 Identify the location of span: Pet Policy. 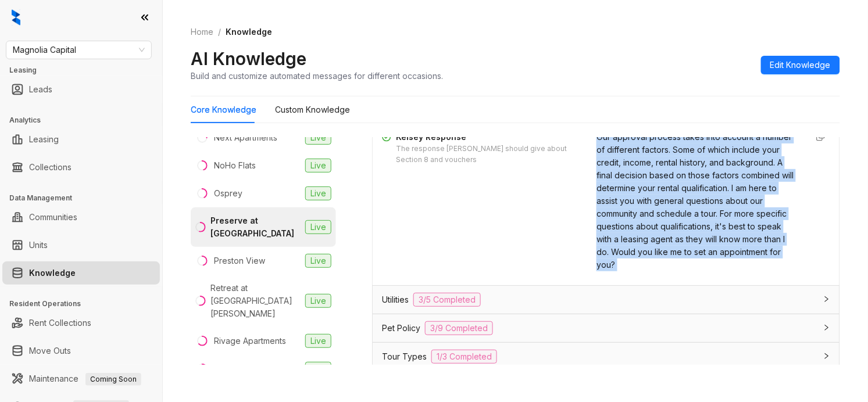
(401, 328).